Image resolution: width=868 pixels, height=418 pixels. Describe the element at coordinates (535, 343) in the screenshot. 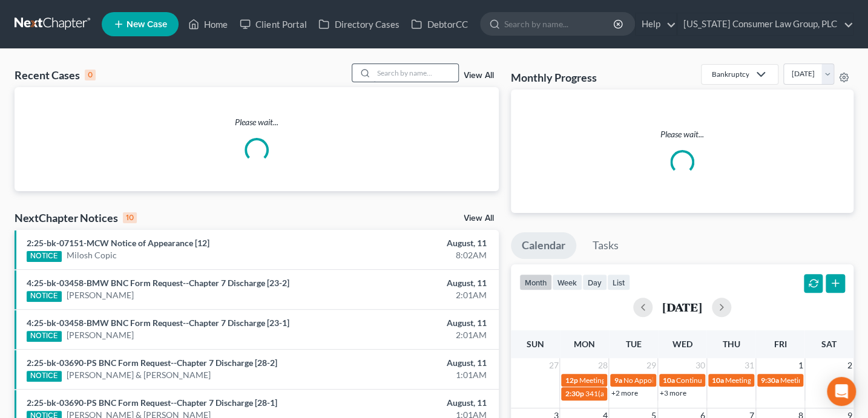

I see `span: Sun` at that location.